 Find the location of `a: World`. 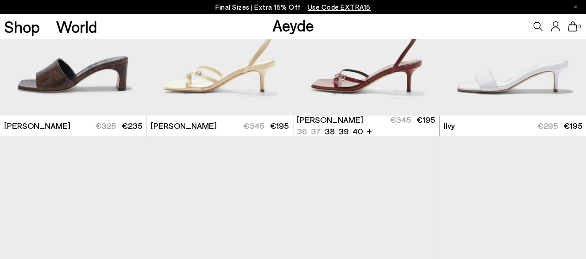

a: World is located at coordinates (76, 26).